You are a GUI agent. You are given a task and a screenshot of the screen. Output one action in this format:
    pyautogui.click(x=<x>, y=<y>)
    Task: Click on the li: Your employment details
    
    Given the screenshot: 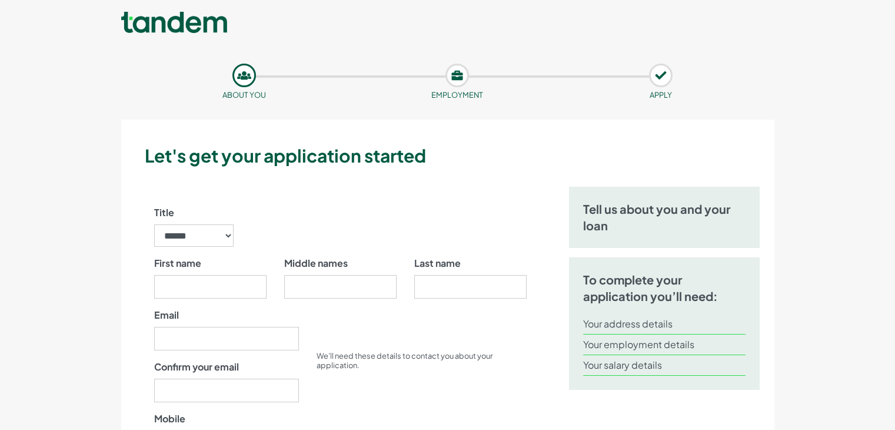 What is the action you would take?
    pyautogui.click(x=664, y=344)
    